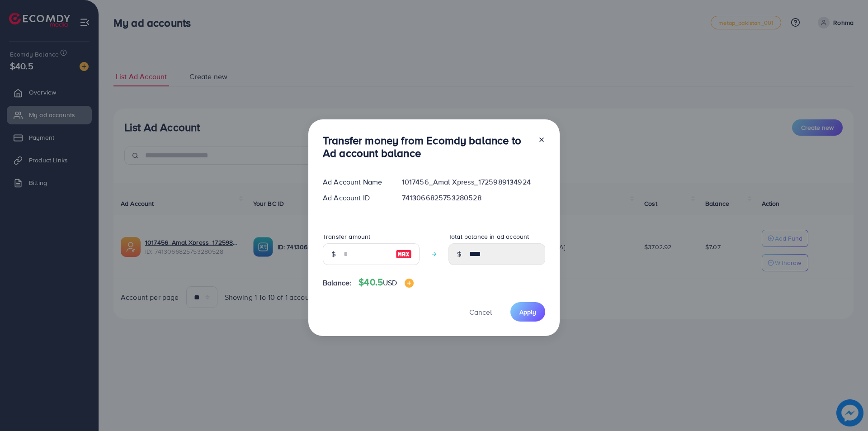 The height and width of the screenshot is (431, 868). Describe the element at coordinates (337, 283) in the screenshot. I see `span: Balance:` at that location.